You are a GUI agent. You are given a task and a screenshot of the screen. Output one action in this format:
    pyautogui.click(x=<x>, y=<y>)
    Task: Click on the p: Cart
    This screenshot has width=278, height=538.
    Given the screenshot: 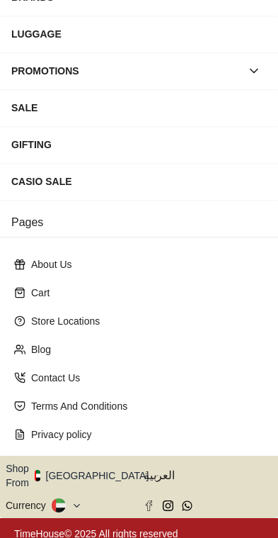 What is the action you would take?
    pyautogui.click(x=145, y=293)
    